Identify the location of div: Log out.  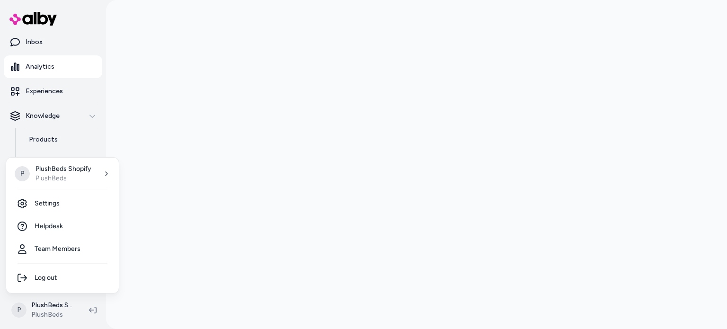
(62, 278).